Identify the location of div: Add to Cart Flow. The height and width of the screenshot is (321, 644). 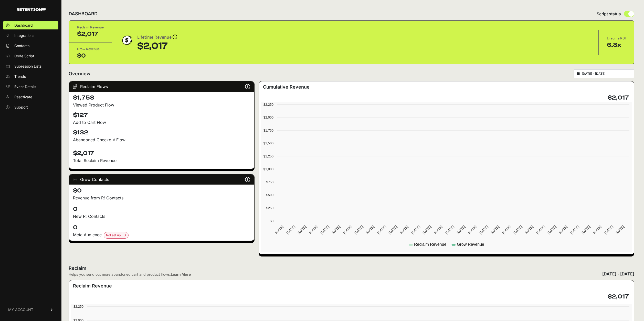
(162, 122).